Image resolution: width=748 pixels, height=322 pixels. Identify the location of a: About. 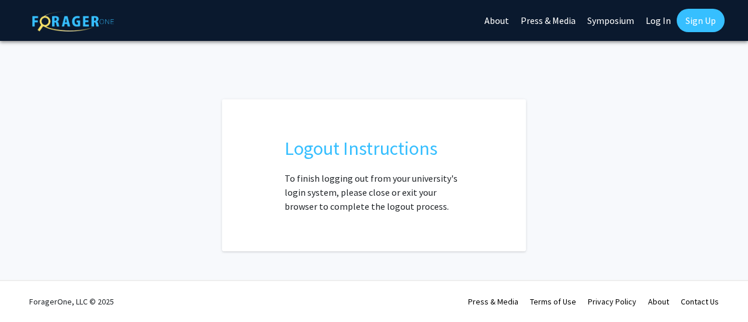
(658, 301).